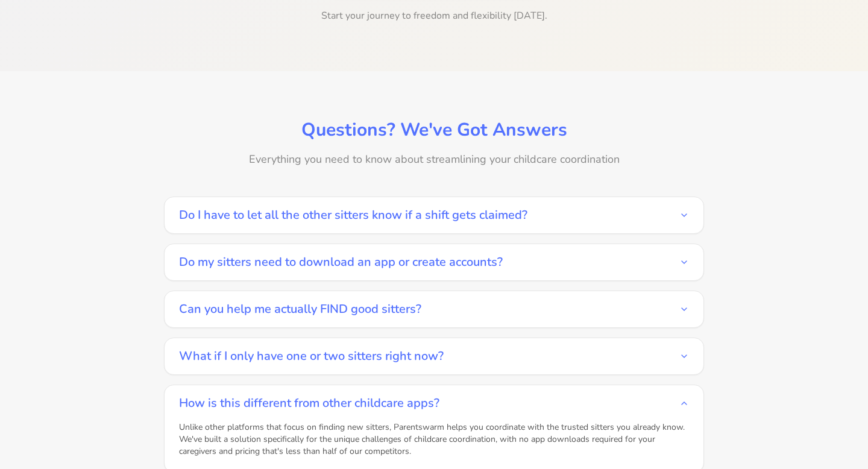 The height and width of the screenshot is (469, 868). Describe the element at coordinates (434, 215) in the screenshot. I see `button: Do I have to let all the other sitters know if a shift gets claimed?` at that location.